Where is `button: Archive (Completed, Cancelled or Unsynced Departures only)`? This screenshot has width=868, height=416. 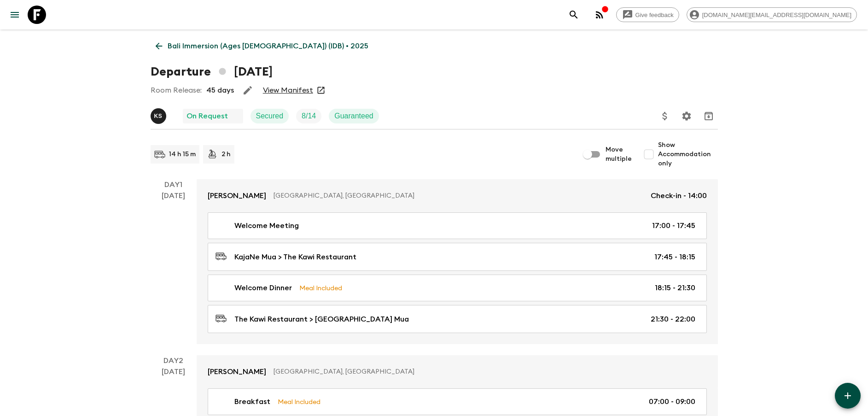
button: Archive (Completed, Cancelled or Unsynced Departures only) is located at coordinates (709, 116).